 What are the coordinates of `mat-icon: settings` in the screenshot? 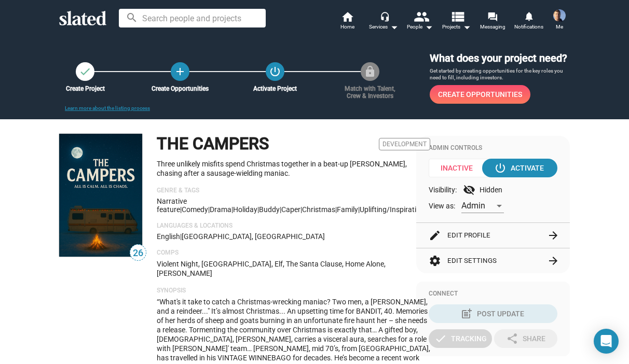 It's located at (434, 261).